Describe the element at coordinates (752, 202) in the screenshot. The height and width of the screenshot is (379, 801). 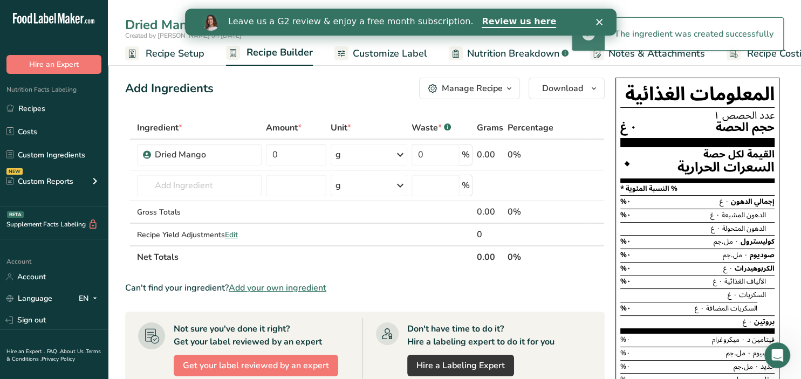
I see `span: إجمالي الدهون` at that location.